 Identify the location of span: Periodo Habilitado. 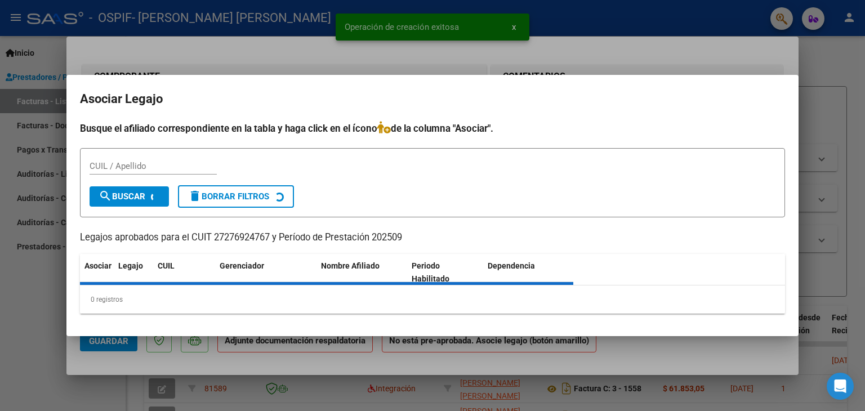
(430, 272).